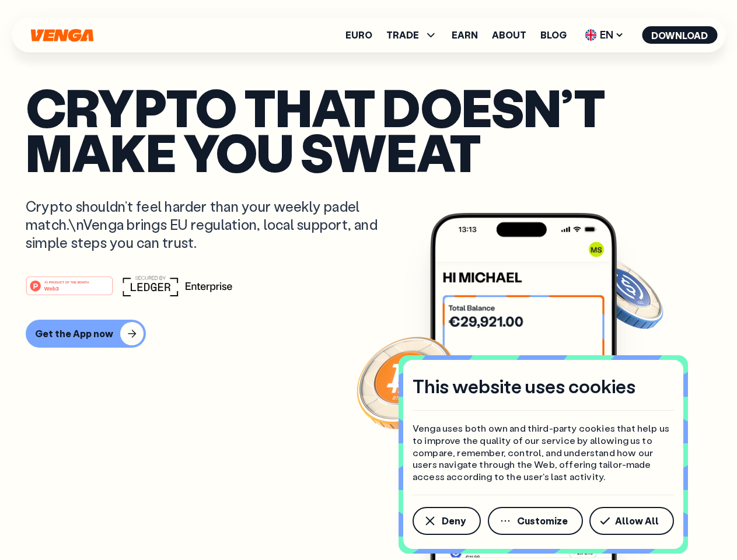  Describe the element at coordinates (368, 129) in the screenshot. I see `p: Crypto that doesn’t make you sweat` at that location.